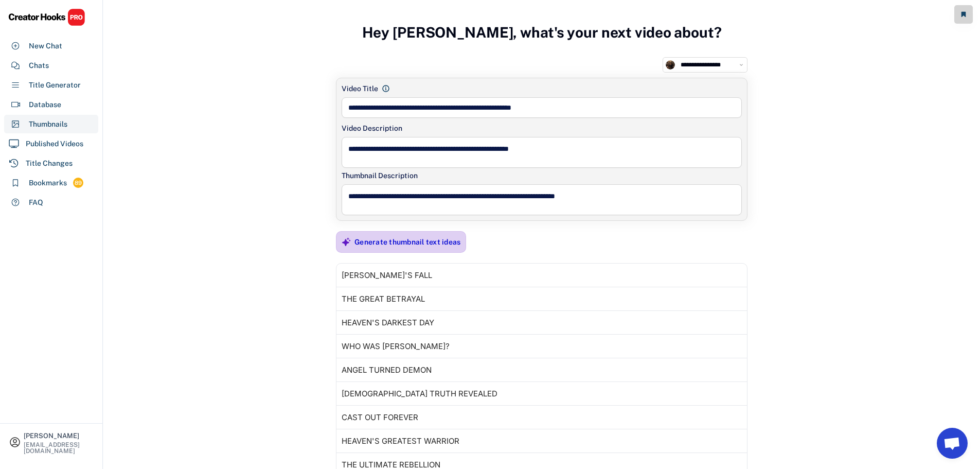  I want to click on div: CAST OUT FOREVER, so click(380, 418).